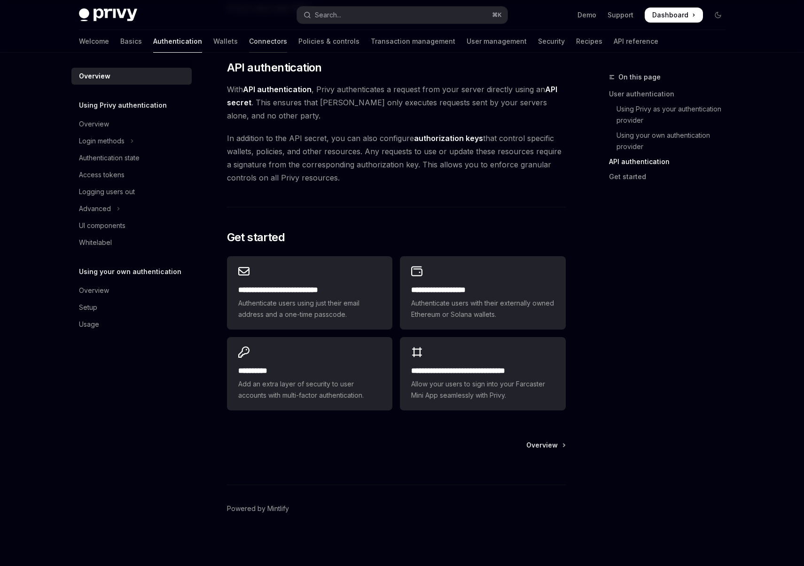 The width and height of the screenshot is (804, 566). What do you see at coordinates (674, 15) in the screenshot?
I see `a: Dashboard` at bounding box center [674, 15].